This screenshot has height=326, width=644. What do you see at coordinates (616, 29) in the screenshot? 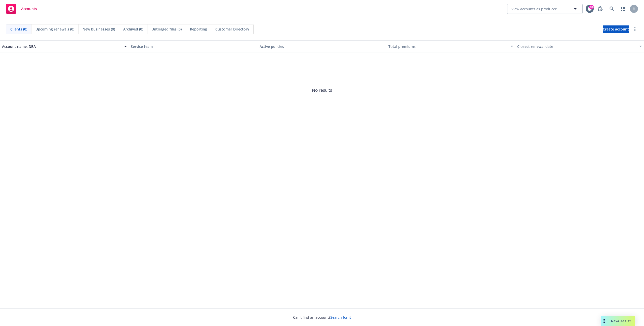
I see `a: Create account` at bounding box center [616, 29].